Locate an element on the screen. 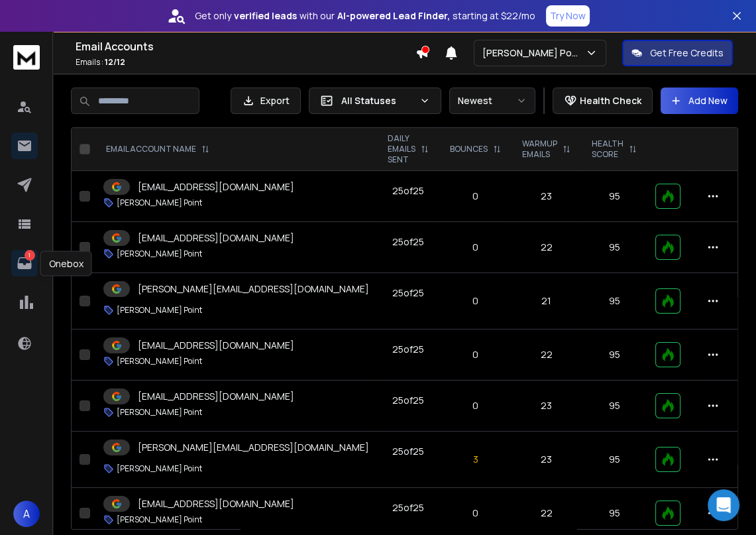 This screenshot has width=756, height=535. p: All Statuses is located at coordinates (378, 101).